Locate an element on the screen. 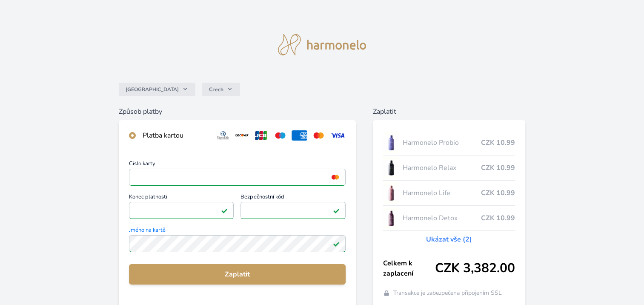  span: Transakce je zabezpečena připojením SSL is located at coordinates (447, 293).